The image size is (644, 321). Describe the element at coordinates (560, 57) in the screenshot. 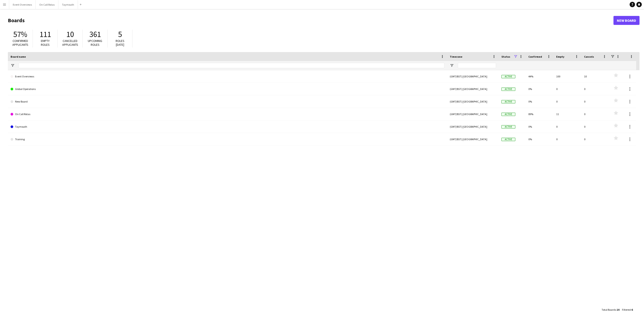

I see `span: Empty` at that location.